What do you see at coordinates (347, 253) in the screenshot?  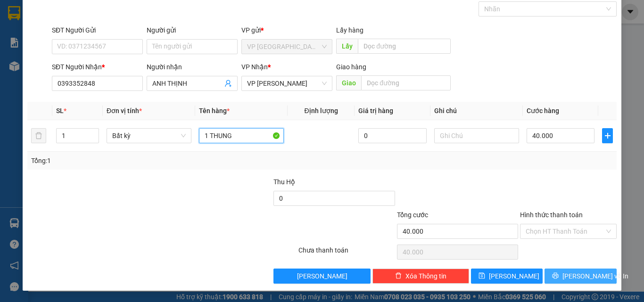 I see `div: Chưa thanh toán` at bounding box center [347, 253].